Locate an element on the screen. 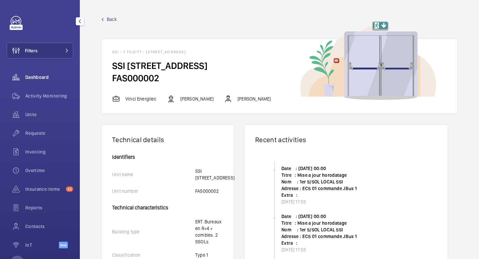  h1: Technical details is located at coordinates (168, 140).